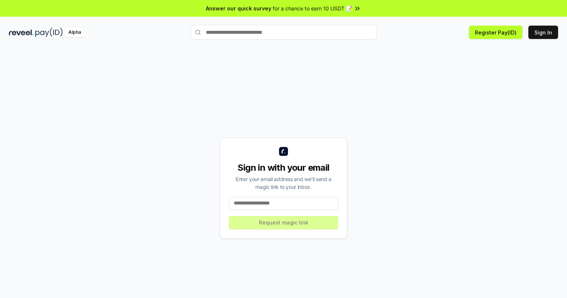  I want to click on span: Answer our quick survey, so click(239, 8).